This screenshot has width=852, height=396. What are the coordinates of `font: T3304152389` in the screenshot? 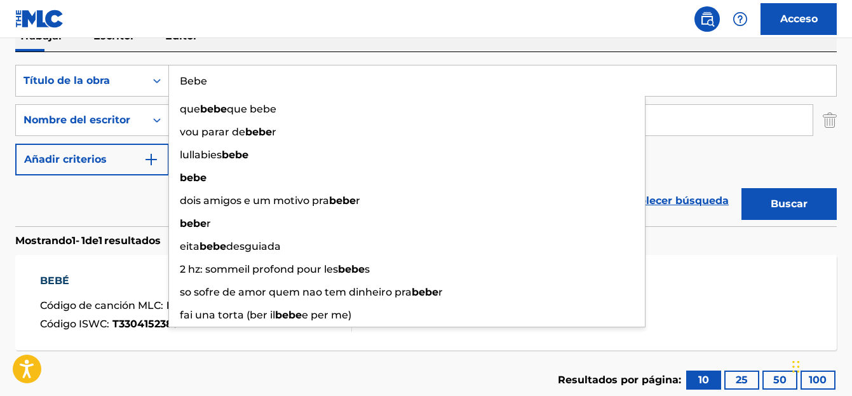 It's located at (145, 323).